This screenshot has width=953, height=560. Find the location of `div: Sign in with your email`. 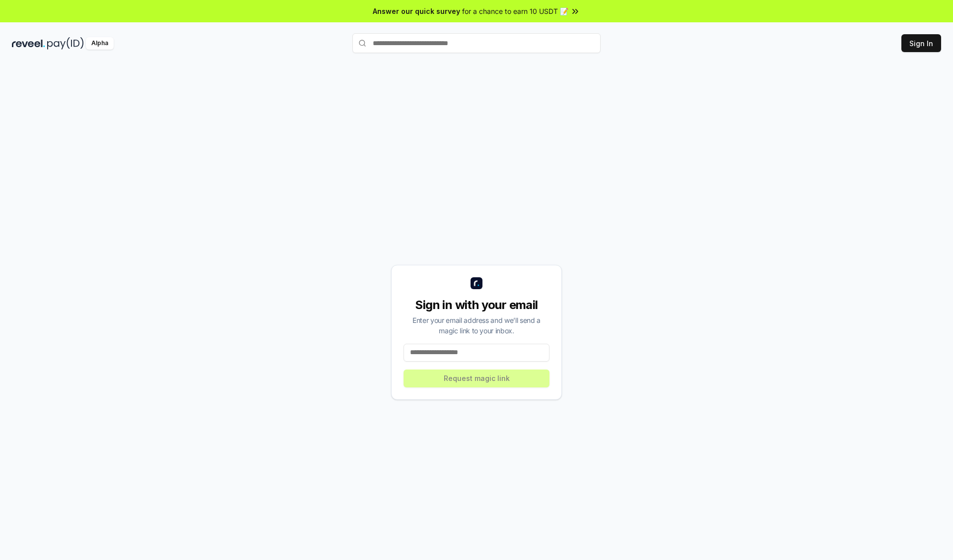

div: Sign in with your email is located at coordinates (476, 305).